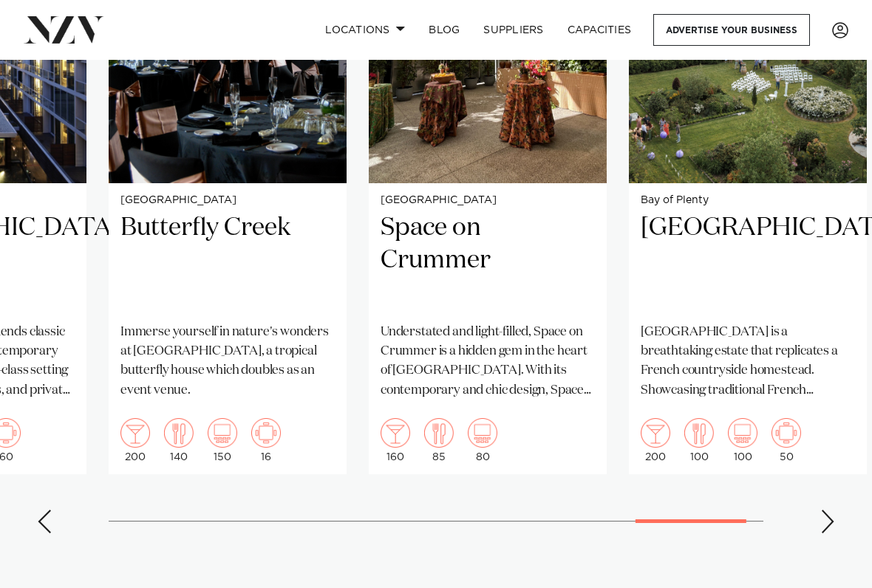  What do you see at coordinates (488, 262) in the screenshot?
I see `h2: Space on Crummer` at bounding box center [488, 262].